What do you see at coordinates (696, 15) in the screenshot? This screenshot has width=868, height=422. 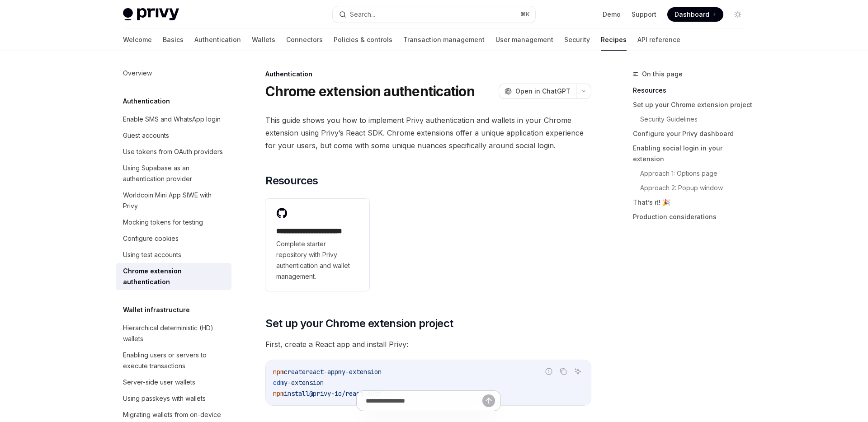 I see `a: Dashboard` at bounding box center [696, 15].